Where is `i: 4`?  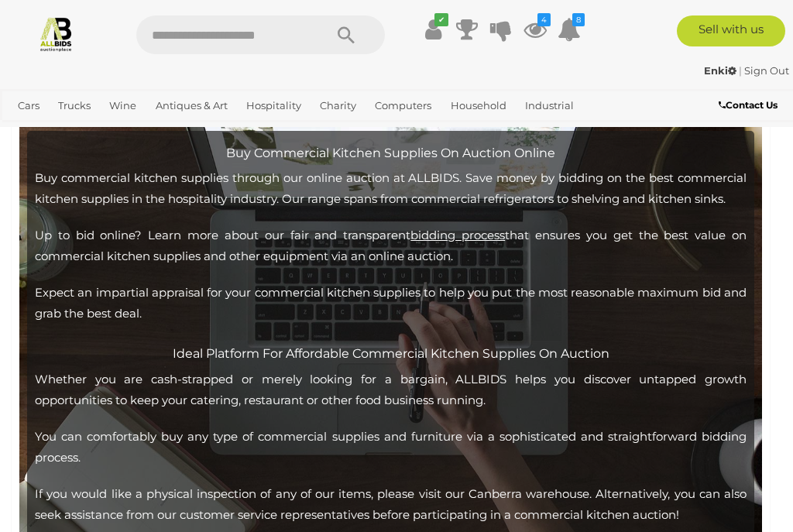 i: 4 is located at coordinates (544, 20).